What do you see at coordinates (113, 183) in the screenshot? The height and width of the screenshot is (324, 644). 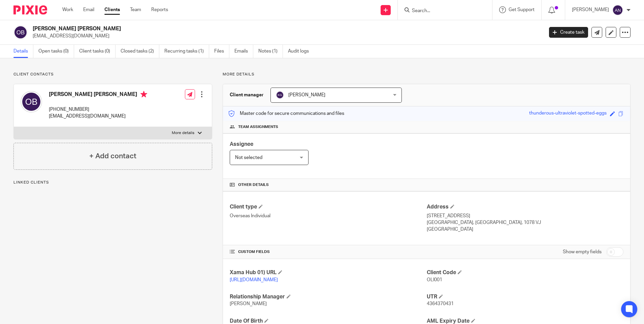 I see `p: Linked clients` at bounding box center [113, 183].